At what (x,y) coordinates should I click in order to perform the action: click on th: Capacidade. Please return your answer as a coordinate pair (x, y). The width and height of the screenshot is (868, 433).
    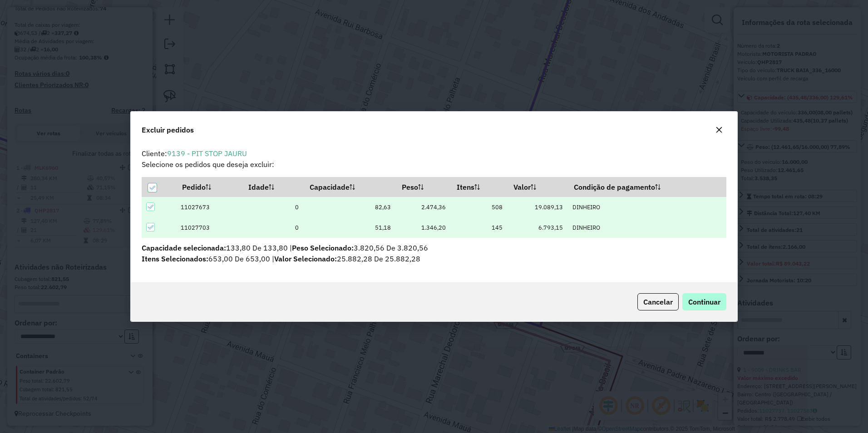
    Looking at the image, I should click on (349, 186).